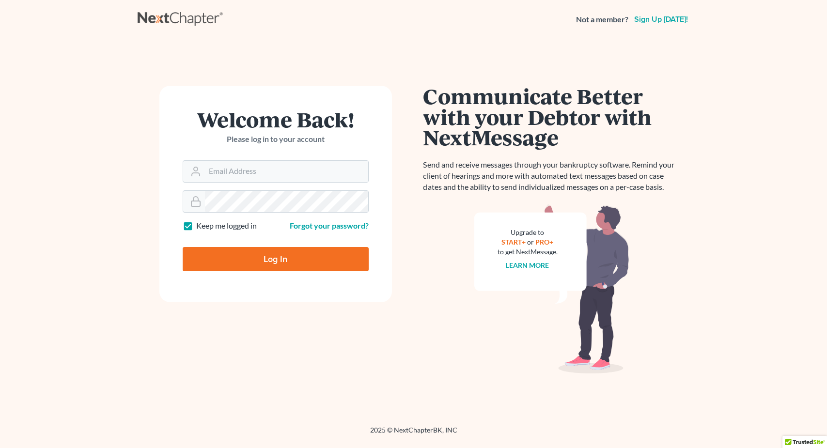 This screenshot has width=827, height=448. What do you see at coordinates (276, 139) in the screenshot?
I see `p: Please log in to your account` at bounding box center [276, 139].